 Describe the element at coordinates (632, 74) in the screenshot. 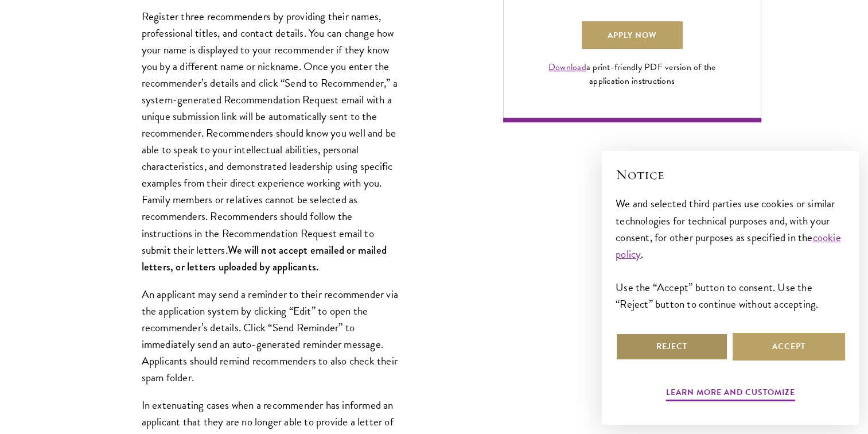

I see `div: a print-friendly PDF version of the application instructions` at that location.